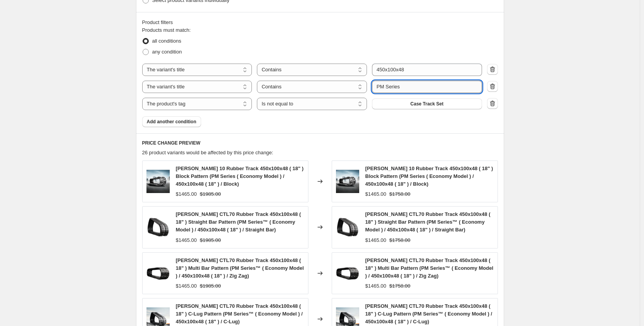  Describe the element at coordinates (320, 143) in the screenshot. I see `h6: PRICE CHANGE PREVIEW` at that location.